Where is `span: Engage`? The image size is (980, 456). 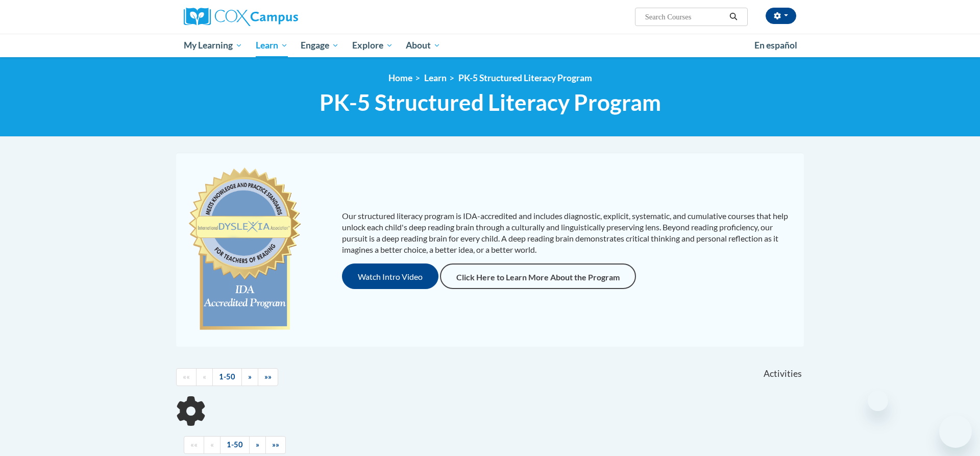 span: Engage is located at coordinates (320, 45).